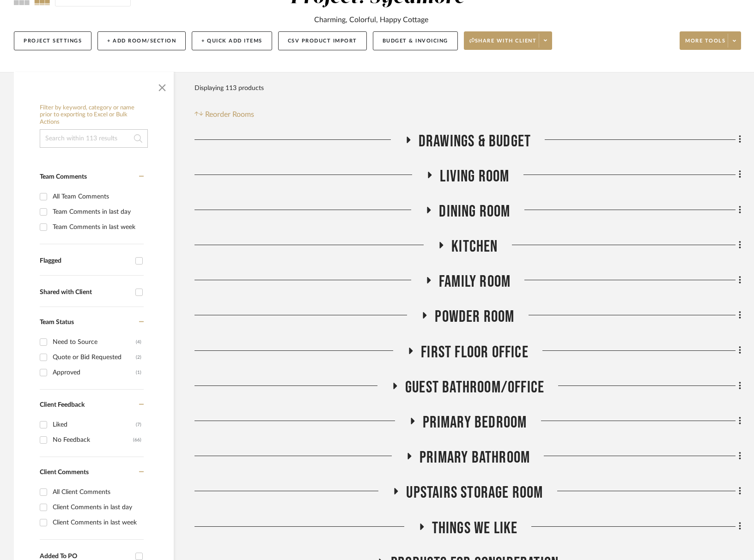 The image size is (754, 560). I want to click on button: Budget & Invoicing, so click(415, 41).